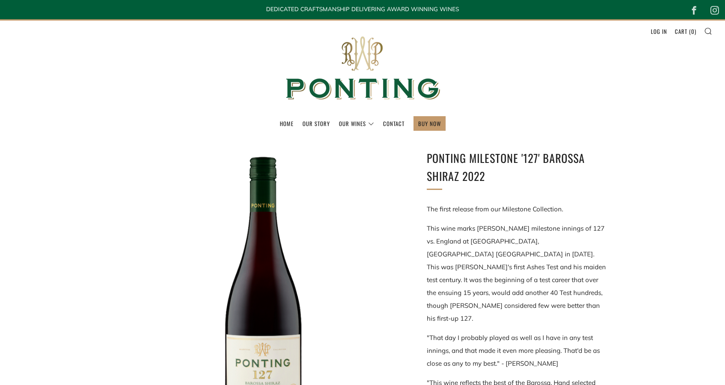 The width and height of the screenshot is (725, 385). What do you see at coordinates (686, 31) in the screenshot?
I see `a: Cart (0)` at bounding box center [686, 31].